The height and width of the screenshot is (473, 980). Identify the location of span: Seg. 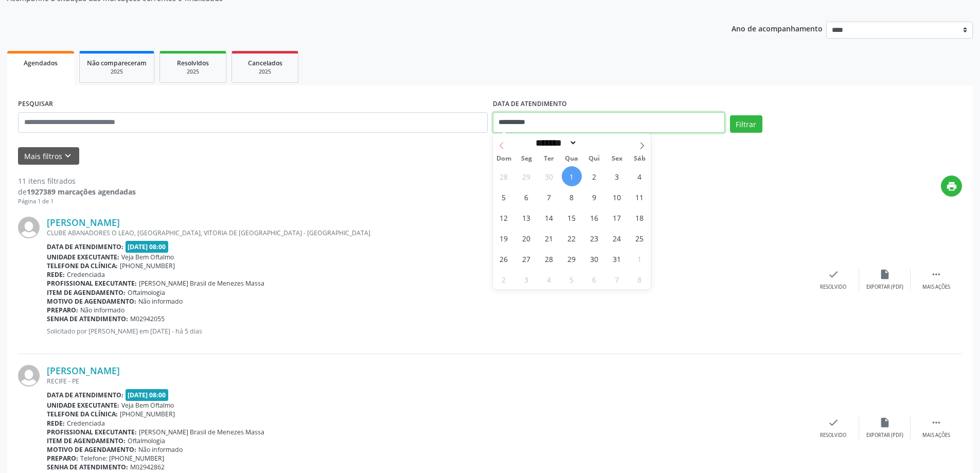
(526, 159).